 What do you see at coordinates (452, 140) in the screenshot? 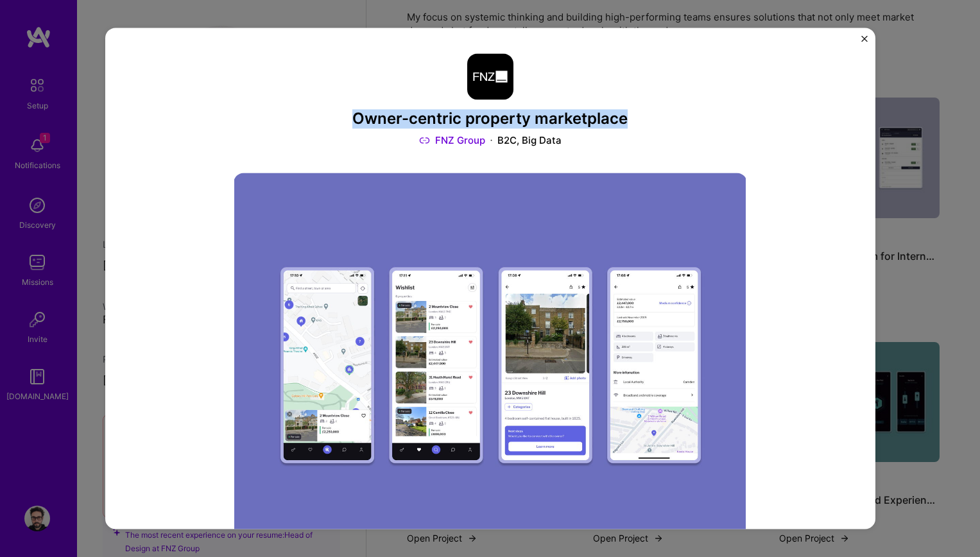
I see `a: FNZ Group` at bounding box center [452, 140].